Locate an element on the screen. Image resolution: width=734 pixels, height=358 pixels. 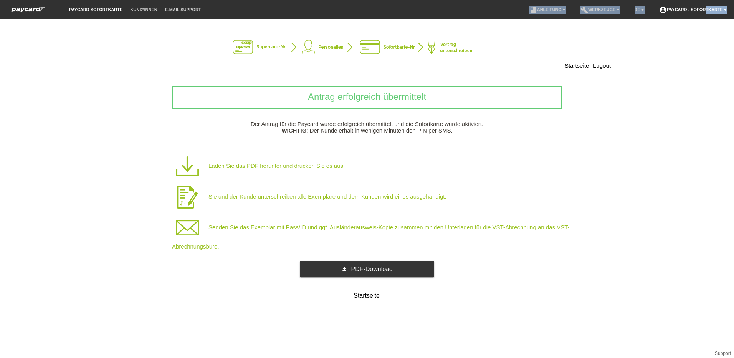
img: icon-sign.png is located at coordinates (187, 197).